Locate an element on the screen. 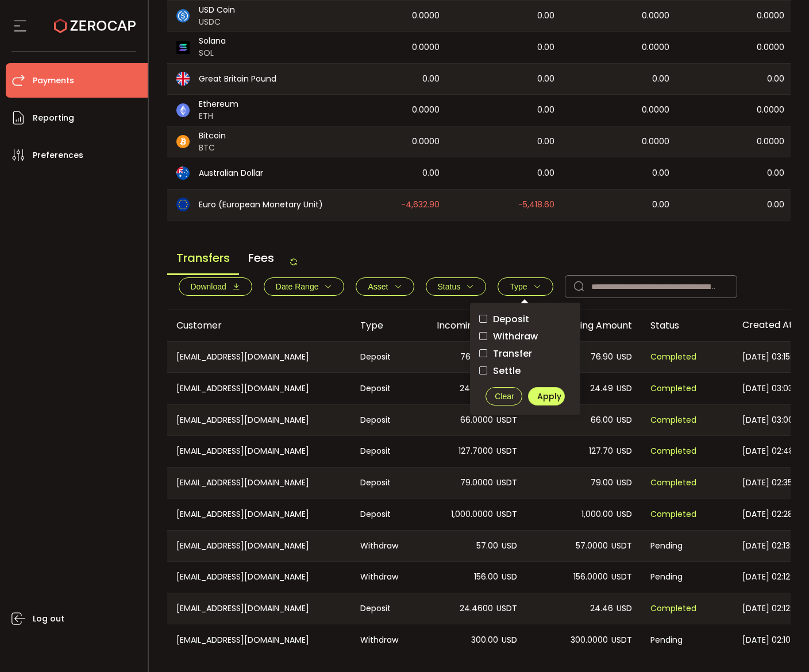  img: usdc_portfolio.svg is located at coordinates (182, 15).